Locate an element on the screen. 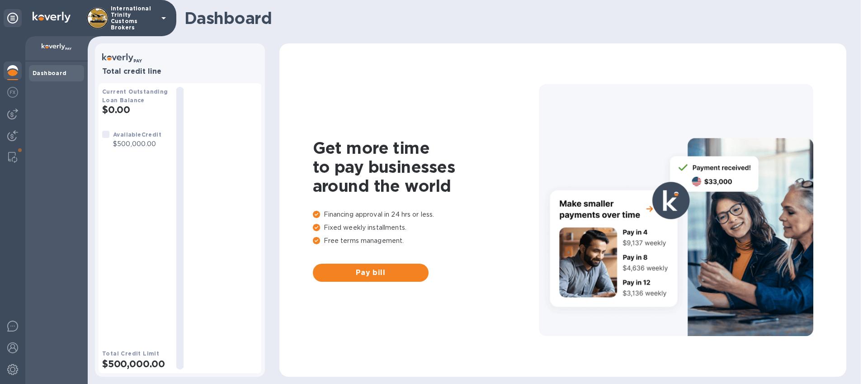 The height and width of the screenshot is (384, 868). button: Pay bill is located at coordinates (371, 273).